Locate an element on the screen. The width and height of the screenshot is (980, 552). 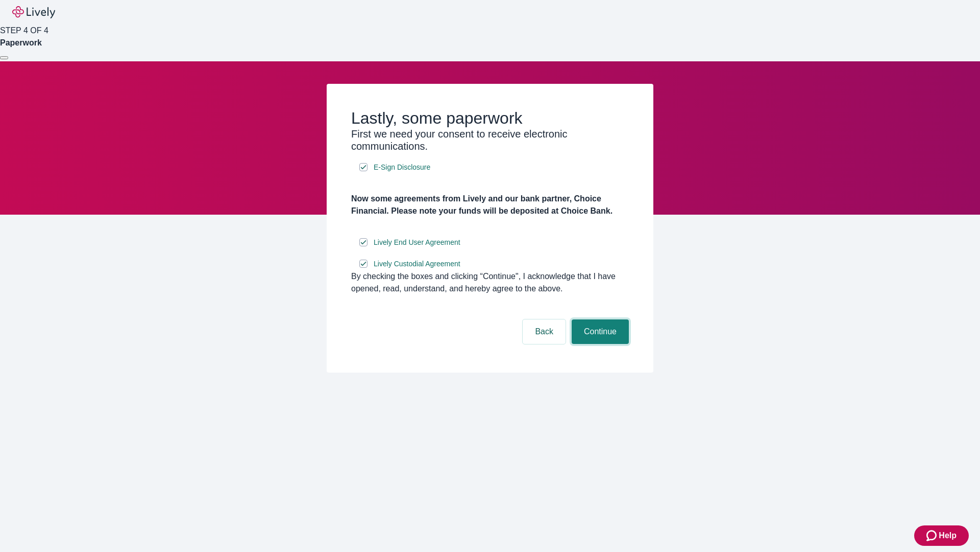
button: Back is located at coordinates (544, 331).